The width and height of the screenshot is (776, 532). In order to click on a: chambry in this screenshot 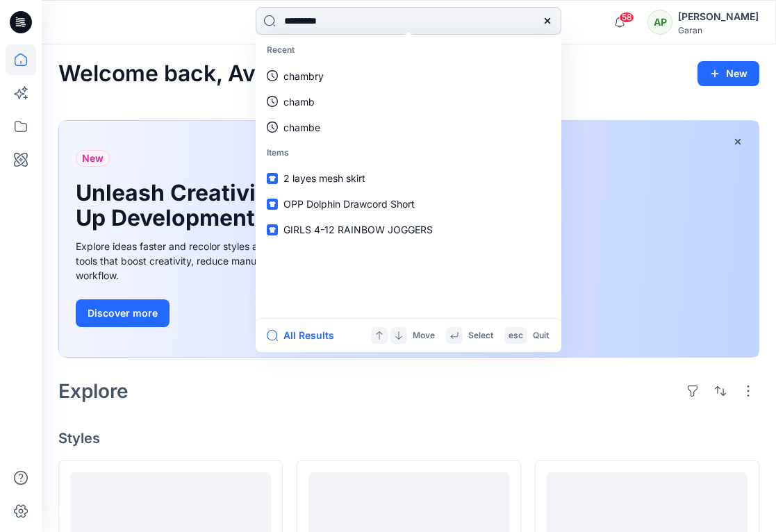, I will do `click(408, 76)`.